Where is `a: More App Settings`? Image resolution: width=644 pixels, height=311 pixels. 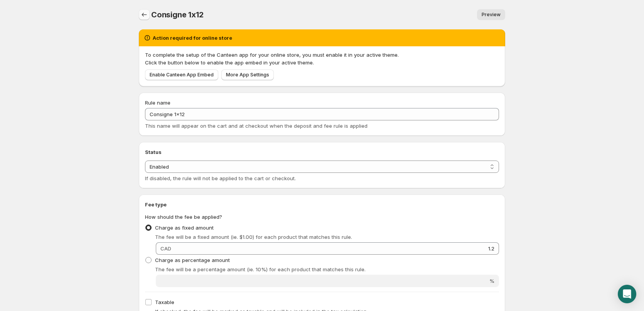
a: More App Settings is located at coordinates (247, 75).